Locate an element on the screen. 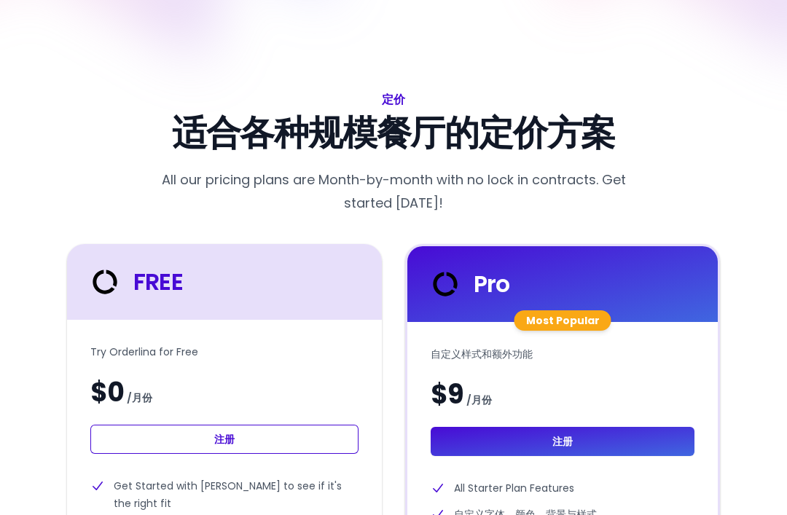 This screenshot has height=515, width=787. div: FREE is located at coordinates (135, 283).